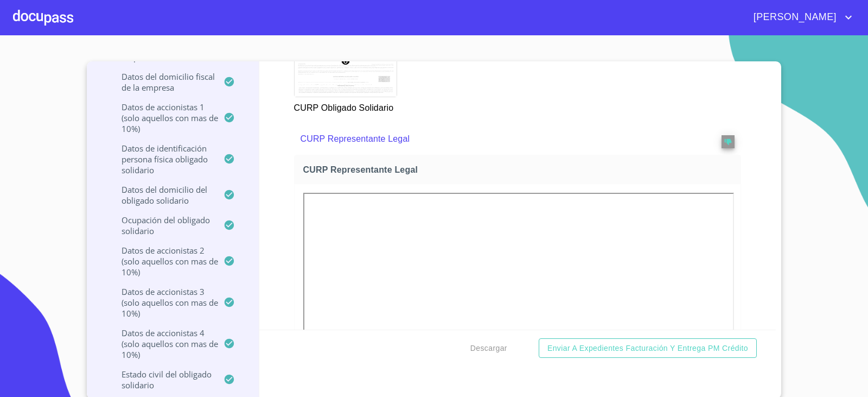 This screenshot has width=868, height=397. I want to click on p: Datos de accionistas 2 (solo aquellos con mas de 10%), so click(162, 261).